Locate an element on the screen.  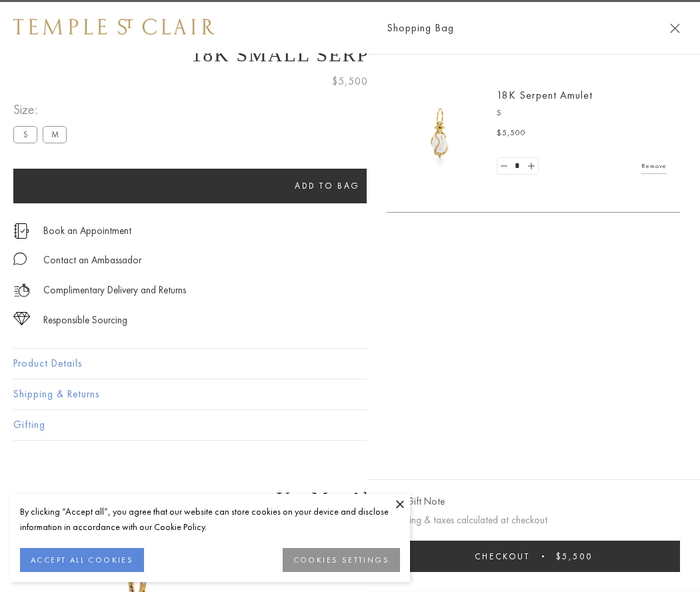
img: P51836-E11SERPPV is located at coordinates (440, 134).